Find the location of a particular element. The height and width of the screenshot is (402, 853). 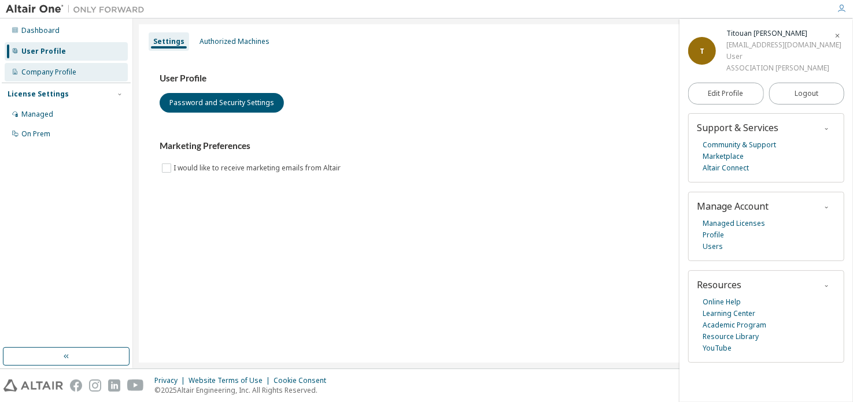

button: Logout is located at coordinates (807, 94).